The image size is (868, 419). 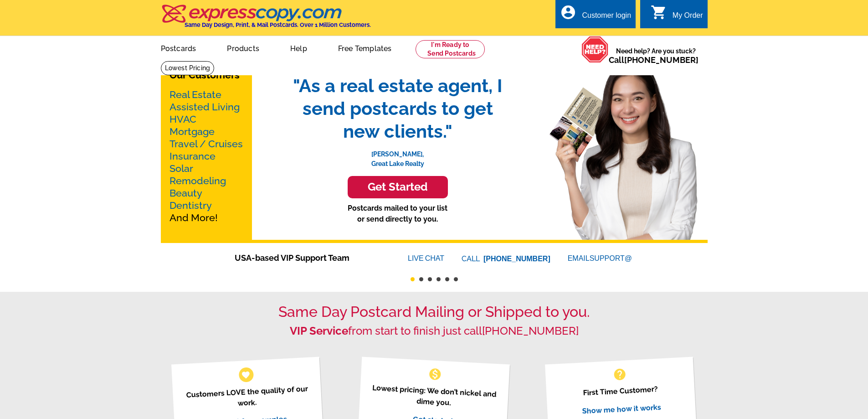 What do you see at coordinates (620, 374) in the screenshot?
I see `span: help` at bounding box center [620, 374].